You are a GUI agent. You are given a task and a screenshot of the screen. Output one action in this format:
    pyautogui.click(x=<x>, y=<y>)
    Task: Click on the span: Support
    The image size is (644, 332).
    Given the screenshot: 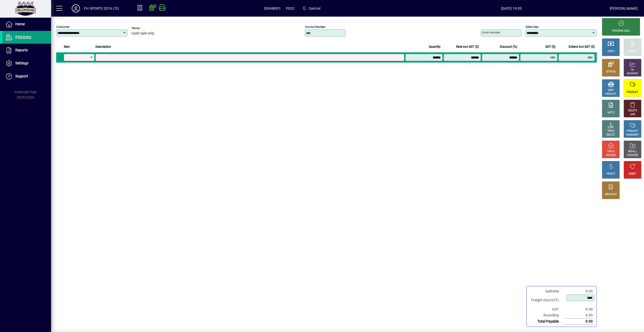 What is the action you would take?
    pyautogui.click(x=22, y=76)
    